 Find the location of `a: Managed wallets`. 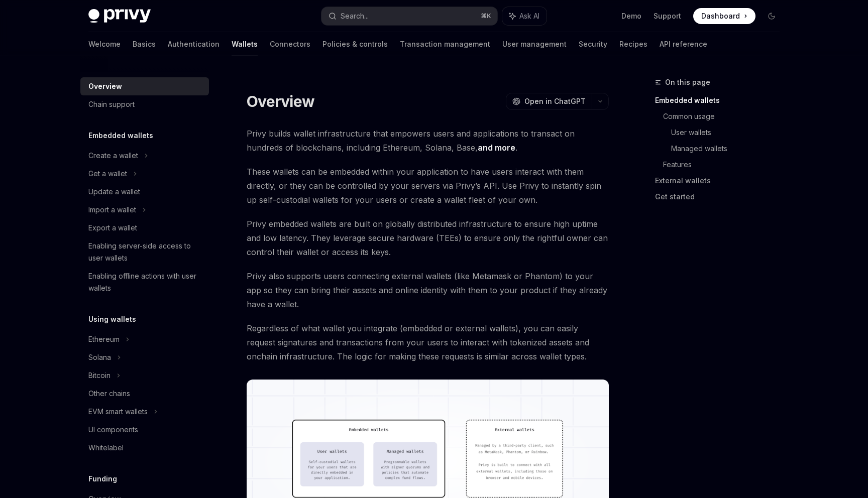

a: Managed wallets is located at coordinates (729, 148).